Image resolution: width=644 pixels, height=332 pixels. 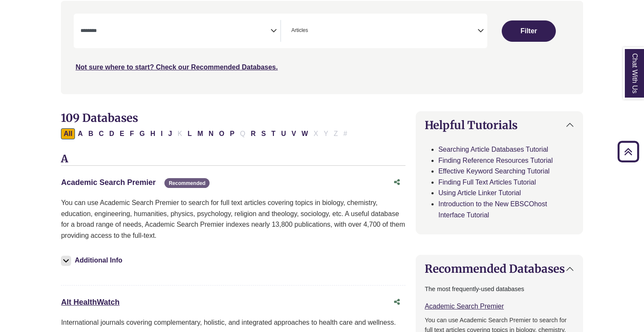 I want to click on button: Filter Results G, so click(x=142, y=134).